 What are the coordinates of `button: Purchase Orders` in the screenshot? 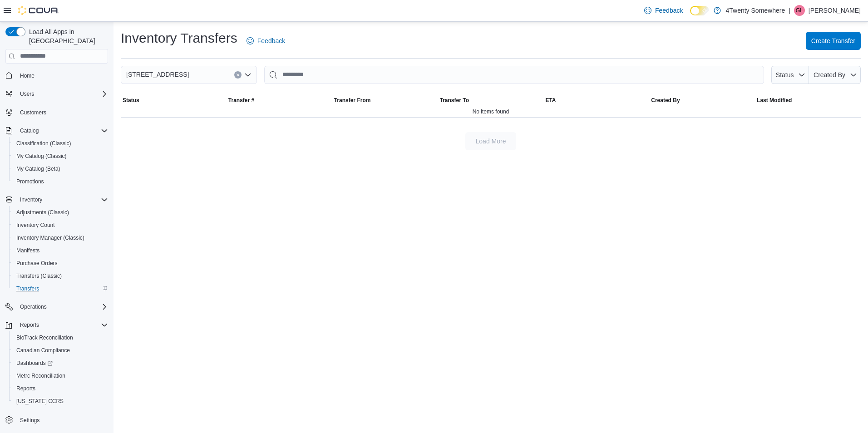 It's located at (60, 263).